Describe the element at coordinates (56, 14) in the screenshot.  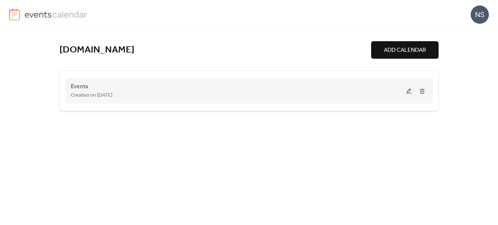
I see `img: logo-type` at that location.